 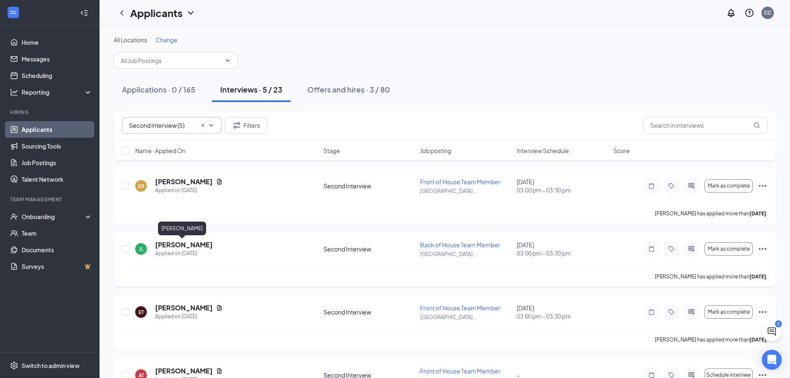 I want to click on span: Score, so click(x=622, y=151).